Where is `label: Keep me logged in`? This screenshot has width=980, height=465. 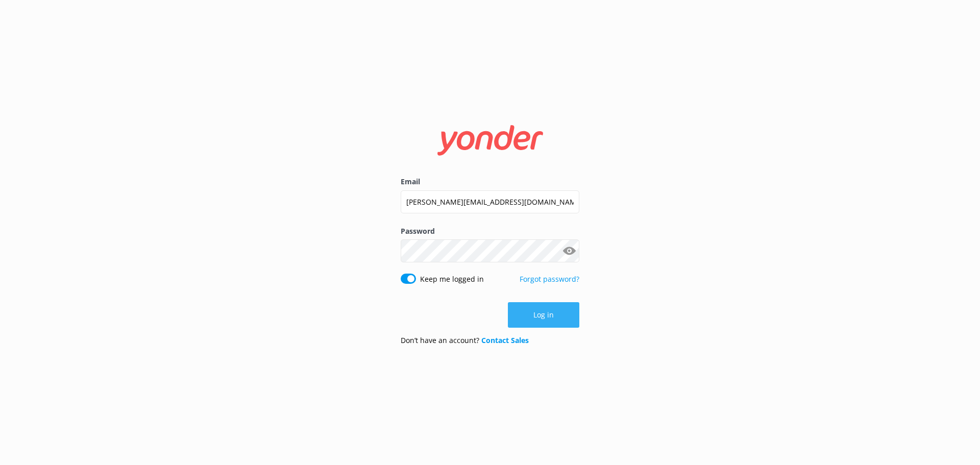 label: Keep me logged in is located at coordinates (452, 279).